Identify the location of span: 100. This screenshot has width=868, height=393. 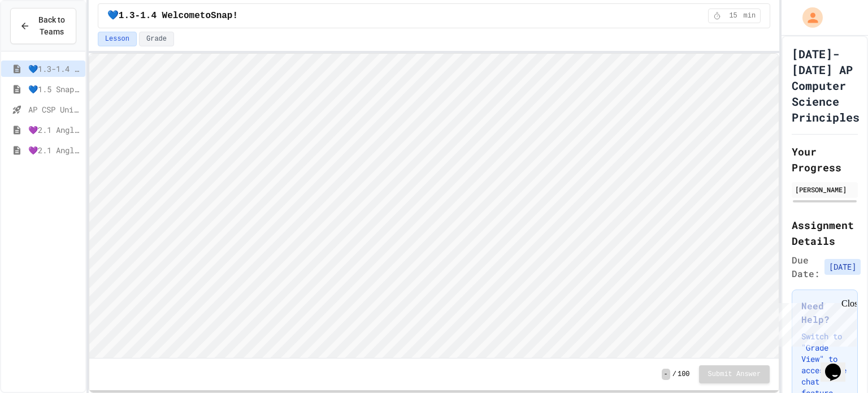
(684, 374).